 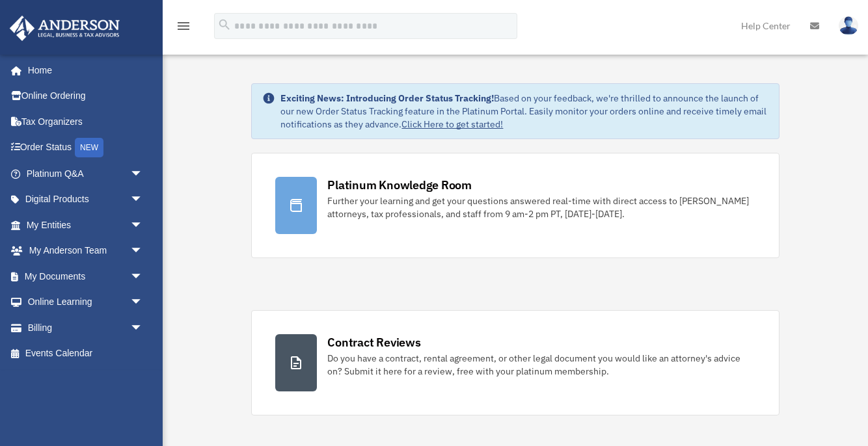 What do you see at coordinates (387, 98) in the screenshot?
I see `strong: Exciting News: Introducing Order Status Tracking!` at bounding box center [387, 98].